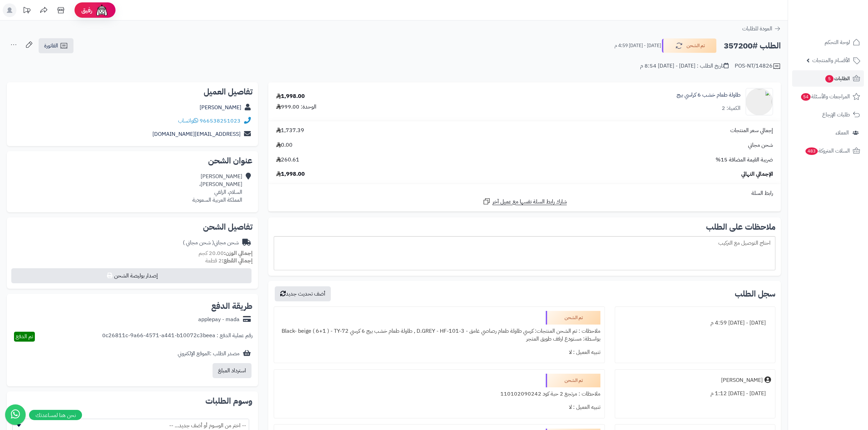  I want to click on span: العملاء, so click(842, 133).